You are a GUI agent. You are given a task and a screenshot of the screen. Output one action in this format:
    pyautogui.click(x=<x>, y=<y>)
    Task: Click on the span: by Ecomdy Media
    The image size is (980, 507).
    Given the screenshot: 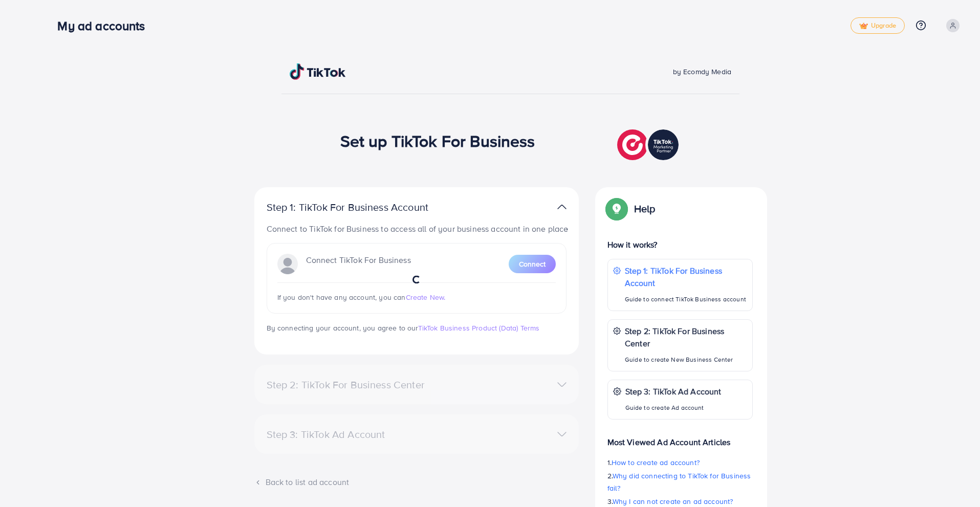 What is the action you would take?
    pyautogui.click(x=702, y=72)
    